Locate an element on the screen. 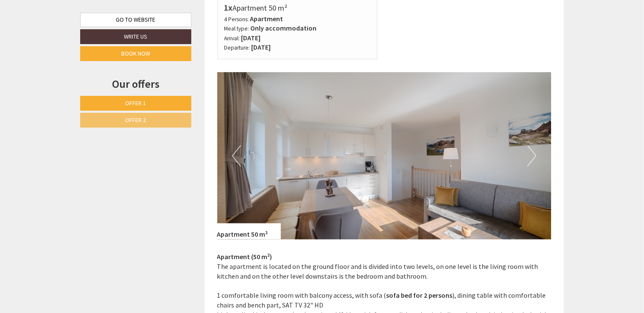 The height and width of the screenshot is (313, 644). span: Offer 2 is located at coordinates (136, 120).